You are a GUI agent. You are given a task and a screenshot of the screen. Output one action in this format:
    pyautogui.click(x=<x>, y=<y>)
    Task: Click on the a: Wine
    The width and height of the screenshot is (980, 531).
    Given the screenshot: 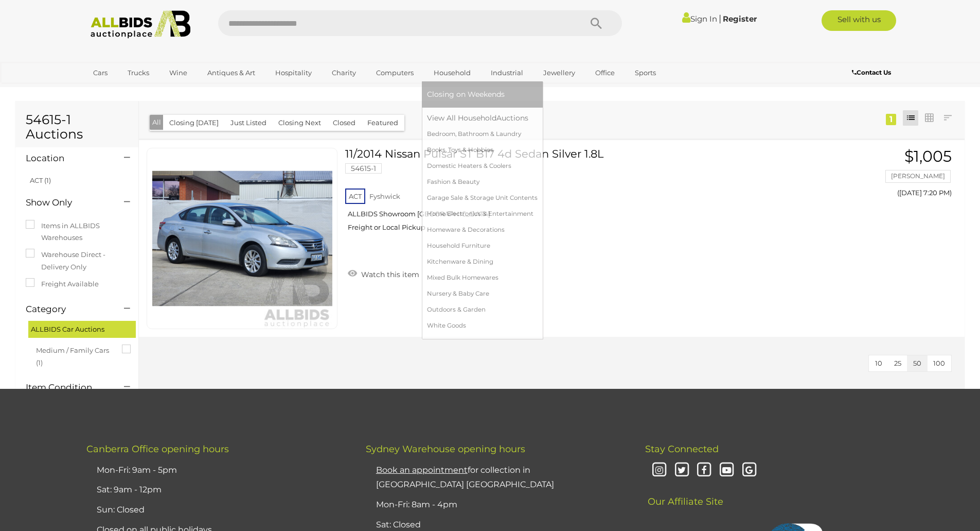 What is the action you would take?
    pyautogui.click(x=178, y=73)
    